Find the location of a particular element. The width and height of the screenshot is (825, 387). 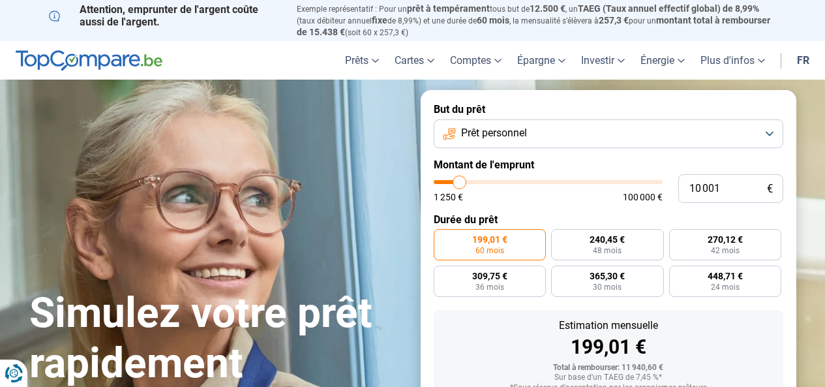

span: 240,45 € is located at coordinates (607, 239).